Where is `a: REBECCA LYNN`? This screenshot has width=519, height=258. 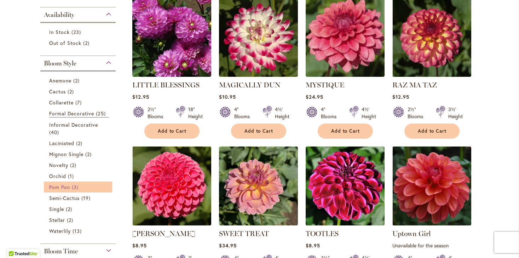 a: REBECCA LYNN is located at coordinates (171, 223).